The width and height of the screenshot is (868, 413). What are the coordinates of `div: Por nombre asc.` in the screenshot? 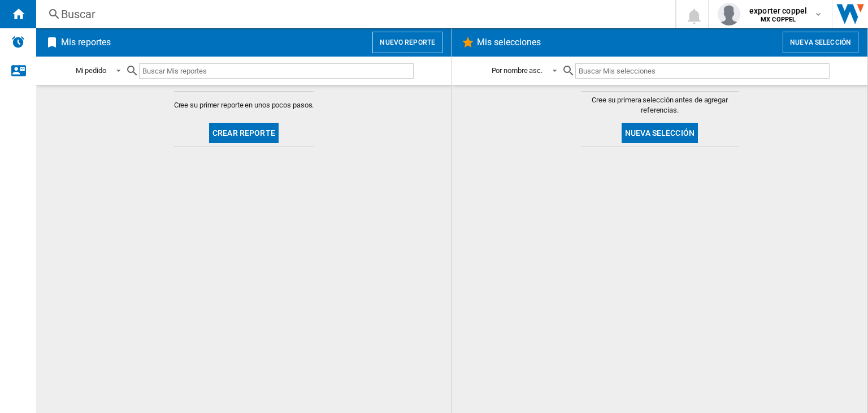 It's located at (517, 70).